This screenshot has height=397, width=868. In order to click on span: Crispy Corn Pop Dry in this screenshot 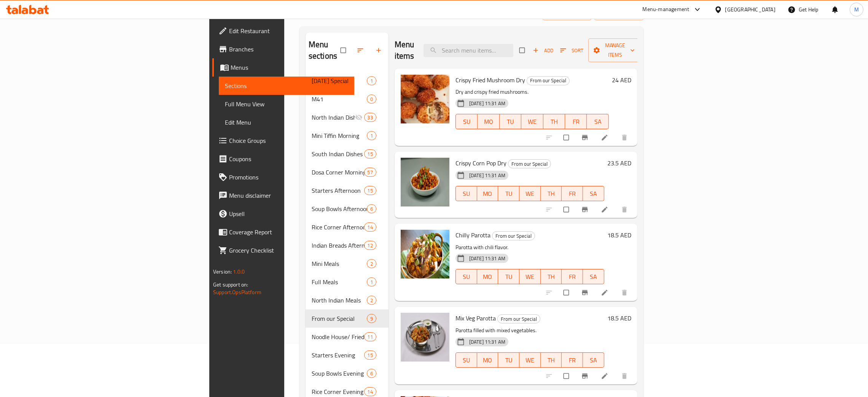, I will do `click(481, 163)`.